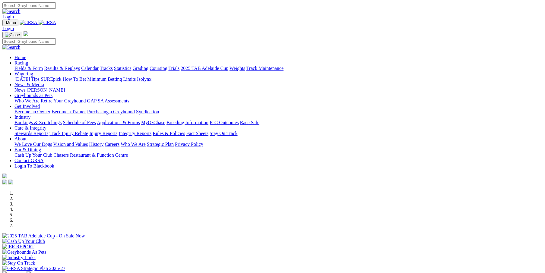 This screenshot has height=273, width=545. Describe the element at coordinates (12, 35) in the screenshot. I see `img: Close` at that location.